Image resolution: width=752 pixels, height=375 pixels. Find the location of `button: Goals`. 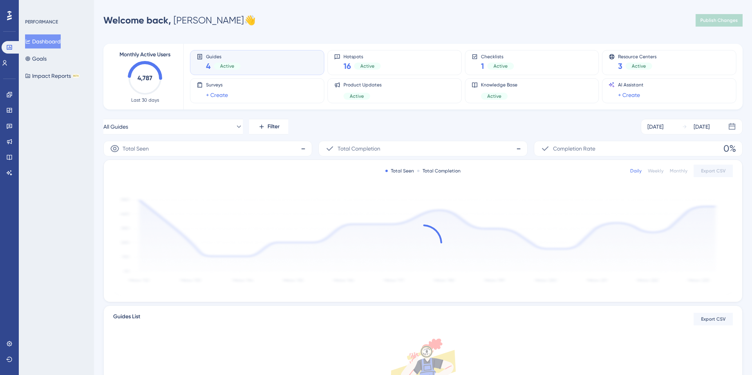

button: Goals is located at coordinates (36, 59).